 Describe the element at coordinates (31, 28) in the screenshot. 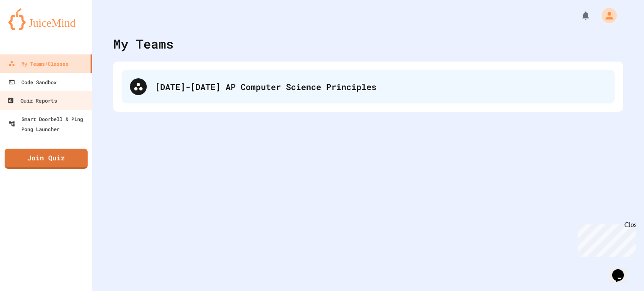

I see `div: Chat with us now!Close` at that location.